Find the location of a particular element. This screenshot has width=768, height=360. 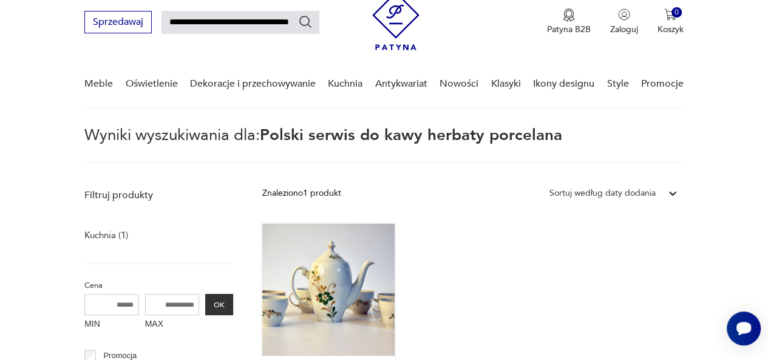

a: Kuchnia (1) is located at coordinates (106, 235).